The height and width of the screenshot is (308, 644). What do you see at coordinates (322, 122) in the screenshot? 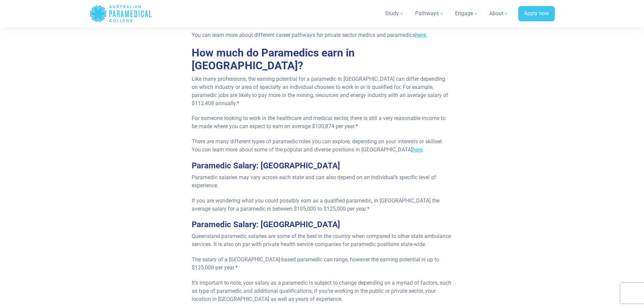
I see `p: For someone looking to work in the healthcare and medical sector, there is still a very reasonabl...` at bounding box center [322, 122].